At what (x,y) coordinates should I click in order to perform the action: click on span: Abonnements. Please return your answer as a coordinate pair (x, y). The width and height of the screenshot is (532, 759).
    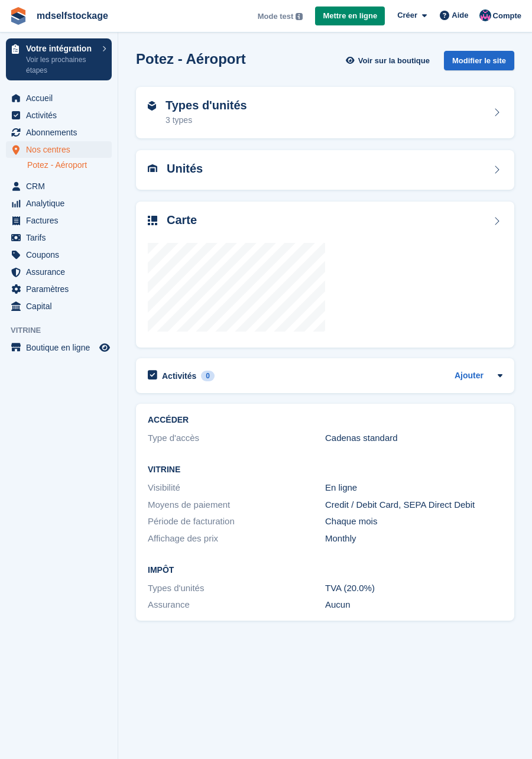
    Looking at the image, I should click on (62, 132).